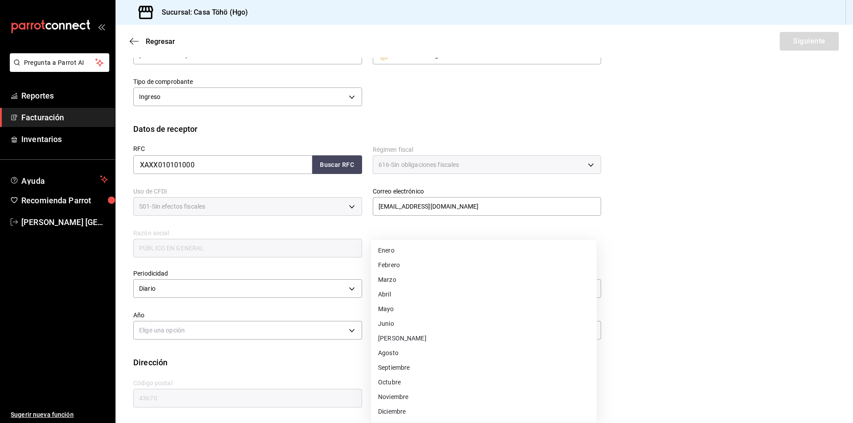 The image size is (853, 423). What do you see at coordinates (484, 294) in the screenshot?
I see `li: Abril` at bounding box center [484, 294].